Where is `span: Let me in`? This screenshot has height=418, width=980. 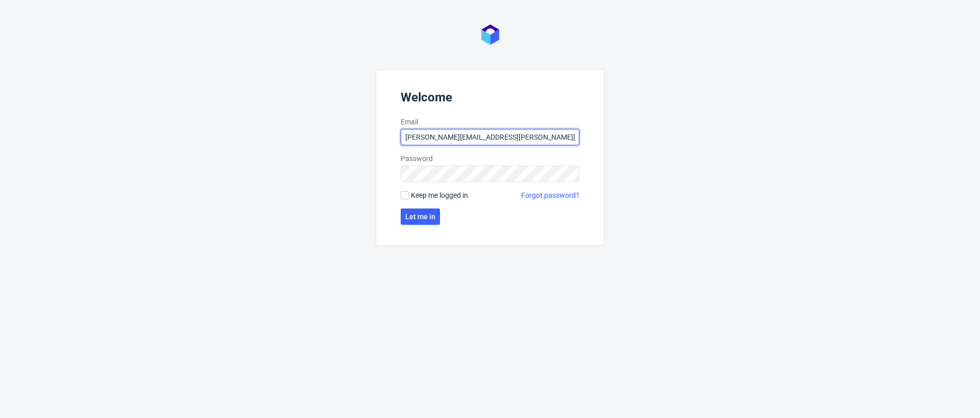 span: Let me in is located at coordinates (420, 217).